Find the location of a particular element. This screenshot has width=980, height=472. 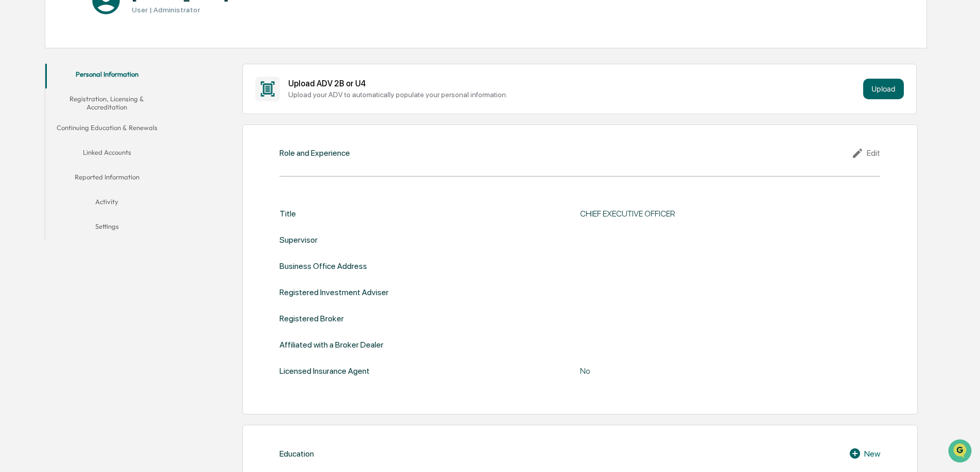

div: Start new chat is located at coordinates (102, 84).